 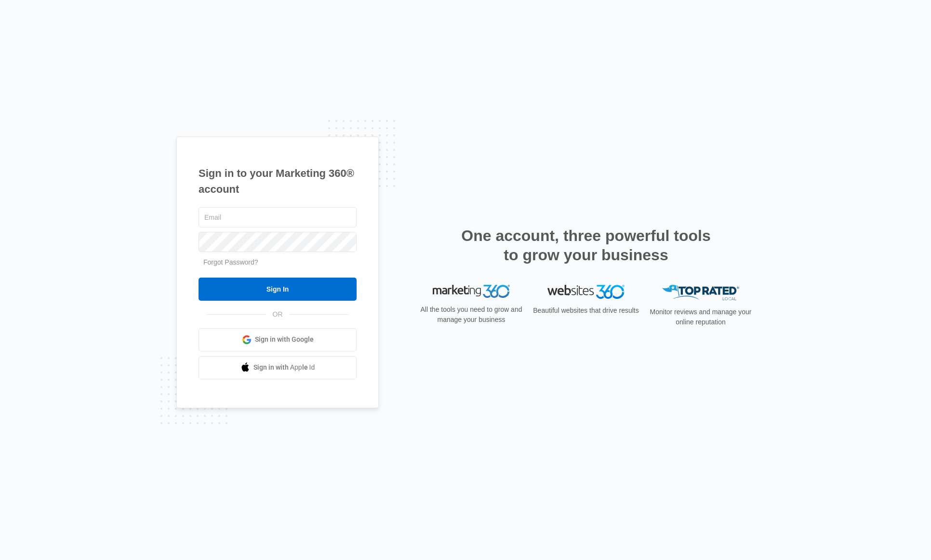 I want to click on input: Sign In, so click(x=277, y=289).